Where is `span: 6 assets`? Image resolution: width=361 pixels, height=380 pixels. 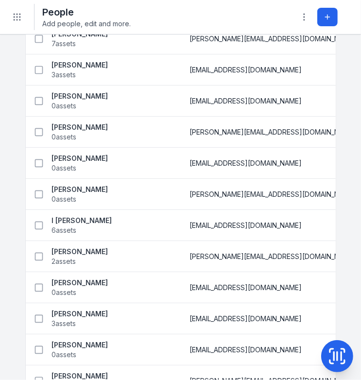
span: 6 assets is located at coordinates (64, 230).